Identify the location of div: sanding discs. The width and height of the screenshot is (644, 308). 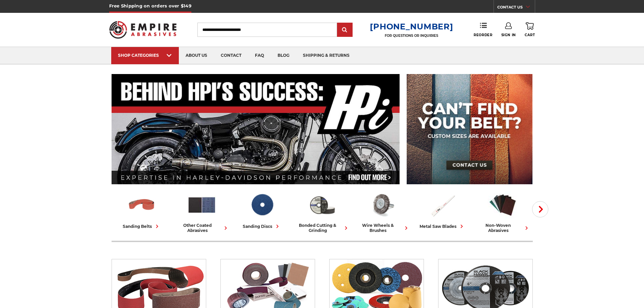
(261, 226).